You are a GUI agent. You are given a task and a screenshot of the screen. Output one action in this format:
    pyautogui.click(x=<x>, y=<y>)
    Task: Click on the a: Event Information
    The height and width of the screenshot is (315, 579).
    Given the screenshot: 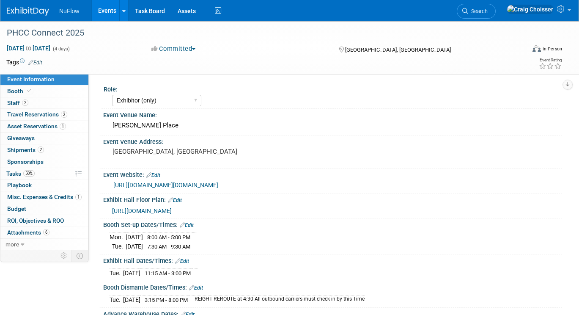 What is the action you would take?
    pyautogui.click(x=44, y=79)
    